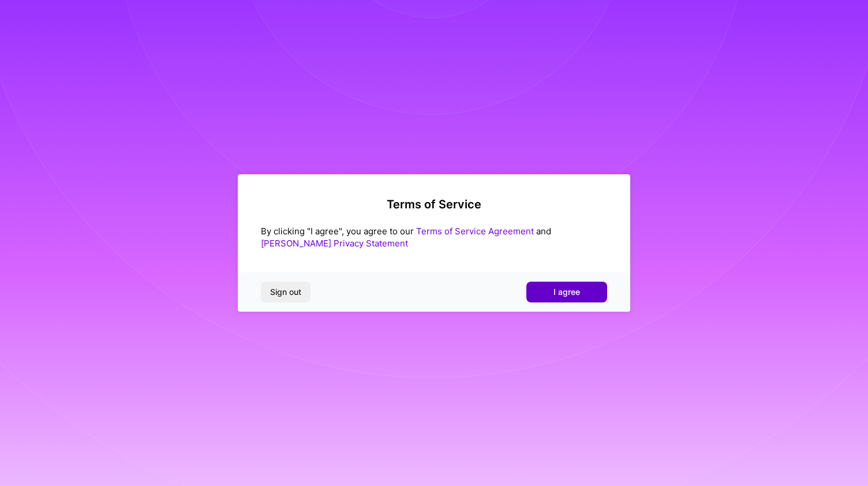 The image size is (868, 486). What do you see at coordinates (434, 237) in the screenshot?
I see `div: By clicking "I agree", you agree to our and` at bounding box center [434, 237].